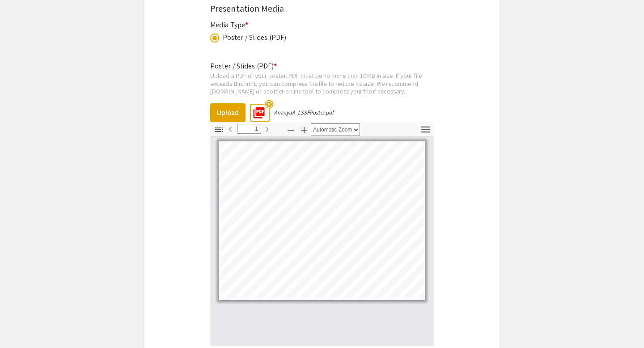  I want to click on div: Presentation Media, so click(322, 8).